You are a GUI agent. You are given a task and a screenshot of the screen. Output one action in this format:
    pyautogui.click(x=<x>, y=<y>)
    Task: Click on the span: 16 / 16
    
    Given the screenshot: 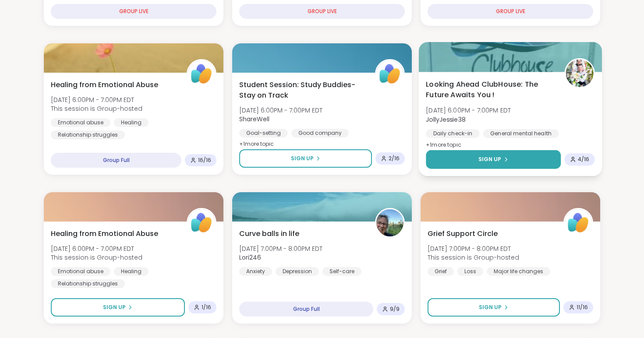 What is the action you would take?
    pyautogui.click(x=204, y=160)
    